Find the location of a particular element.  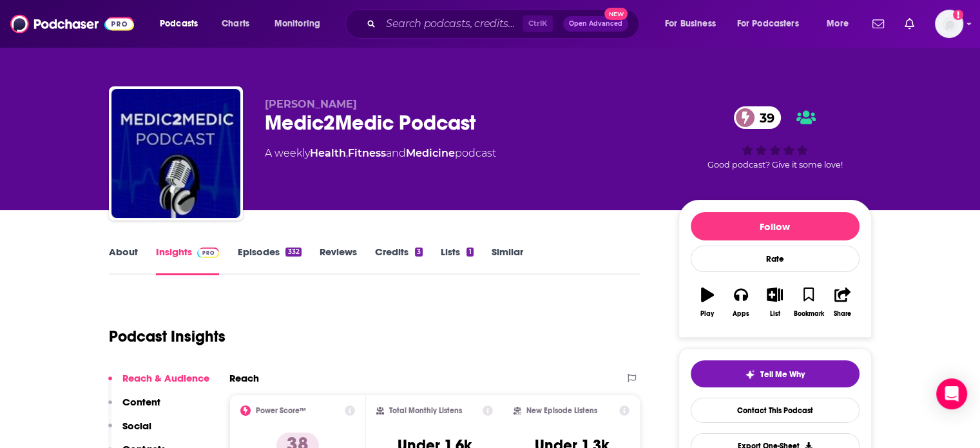

div: A weekly podcast is located at coordinates (380, 153).